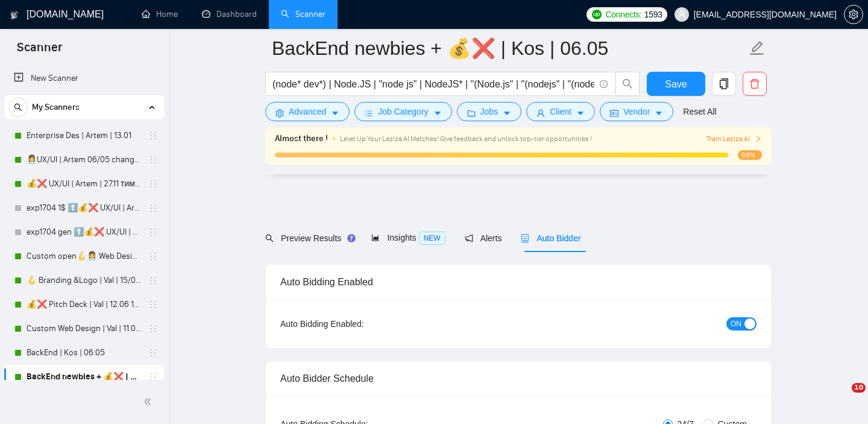 The image size is (868, 424). What do you see at coordinates (637, 112) in the screenshot?
I see `button: idcardVendorcaret-down` at bounding box center [637, 112].